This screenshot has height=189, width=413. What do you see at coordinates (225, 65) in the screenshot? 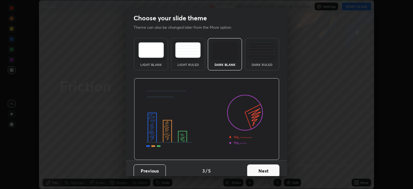
I see `div: Dark Blank` at bounding box center [225, 65].